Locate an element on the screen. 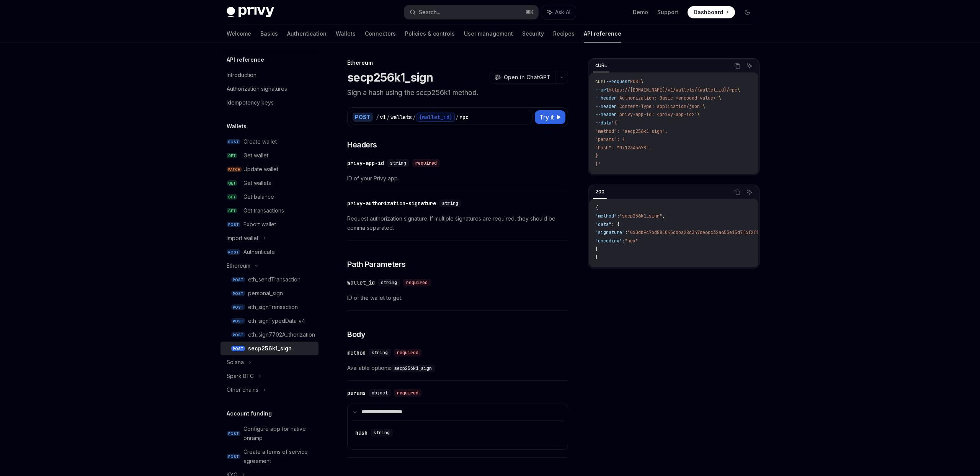  div: wallet_id is located at coordinates (361, 283).